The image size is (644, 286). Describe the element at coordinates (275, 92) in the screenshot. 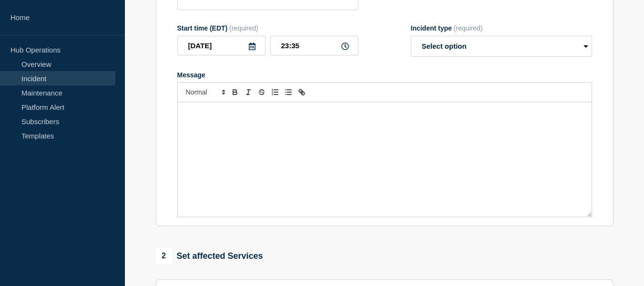

I see `button: Toggle ordered list` at that location.